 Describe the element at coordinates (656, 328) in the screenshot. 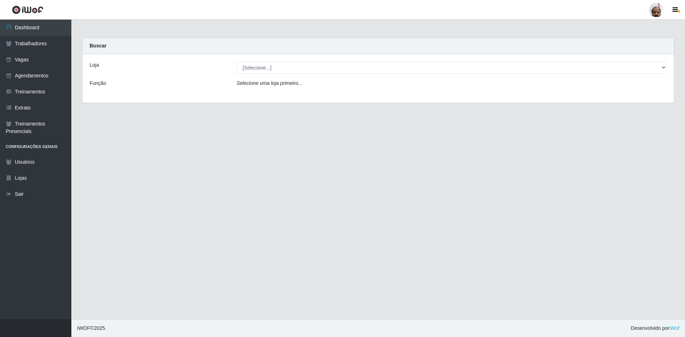

I see `span: Desenvolvido por` at that location.